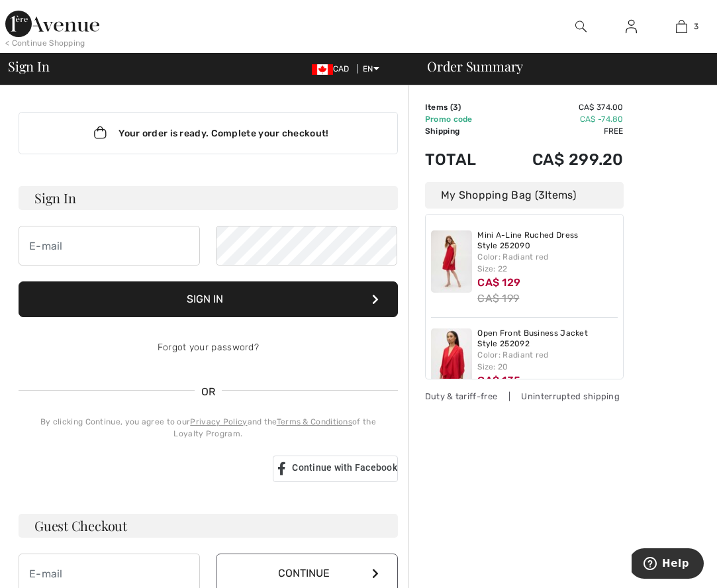  Describe the element at coordinates (548, 361) in the screenshot. I see `div: Color: Radiant red Size: 20` at that location.